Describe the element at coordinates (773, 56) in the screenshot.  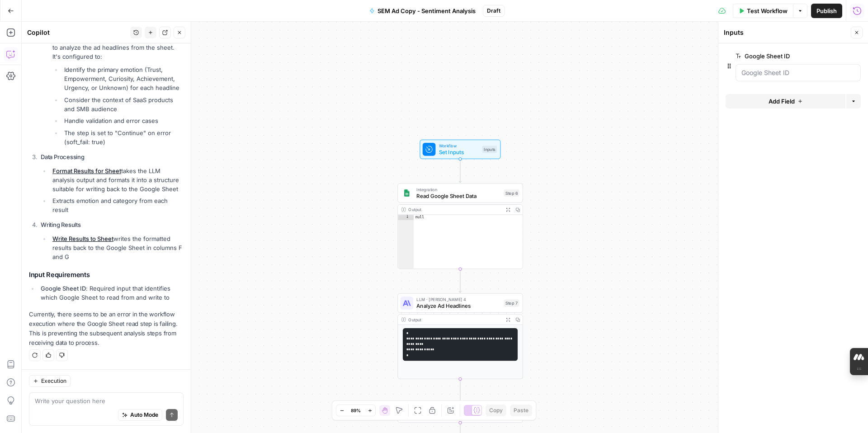
I see `label: Google Sheet ID` at that location.